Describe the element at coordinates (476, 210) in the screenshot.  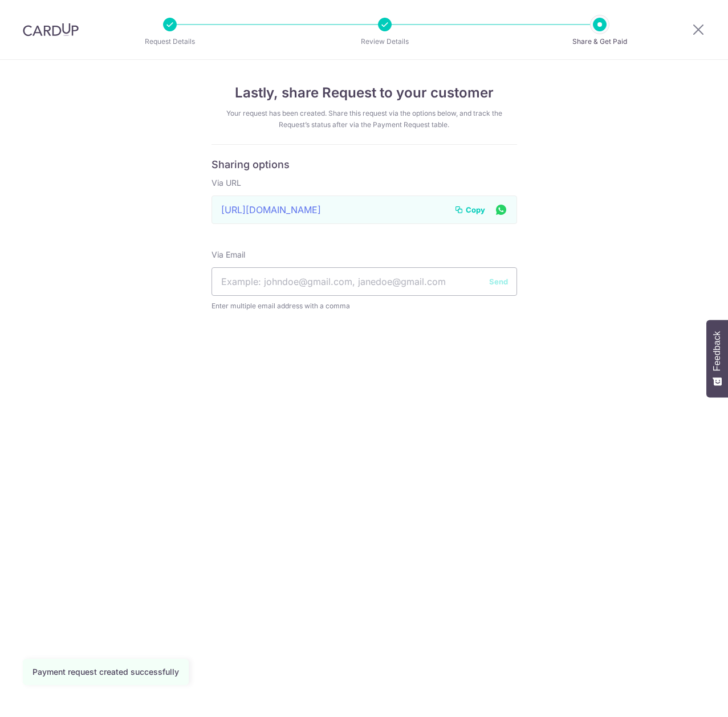
I see `span: Copy` at that location.